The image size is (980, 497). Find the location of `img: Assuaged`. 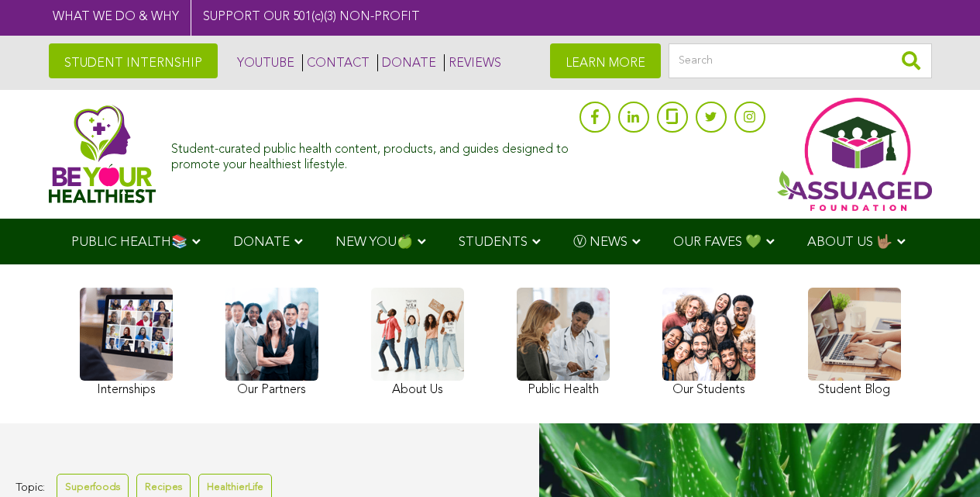

img: Assuaged is located at coordinates (102, 154).